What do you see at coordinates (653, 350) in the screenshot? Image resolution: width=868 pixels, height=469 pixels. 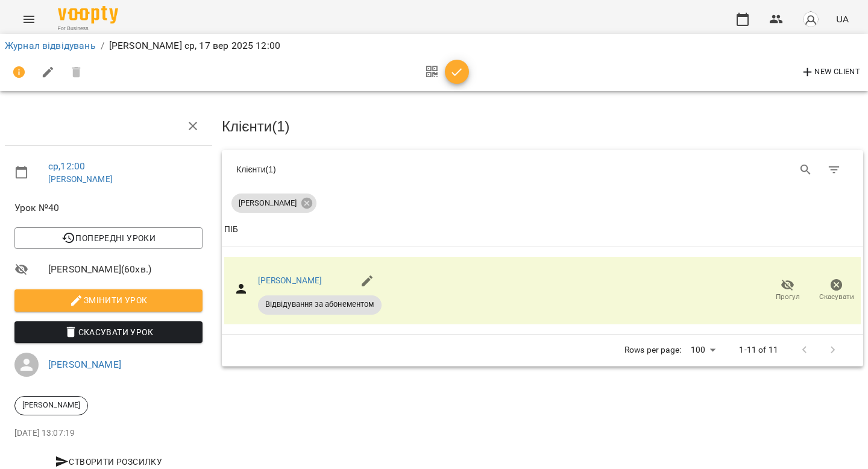 I see `p: Rows per page:` at bounding box center [653, 350].